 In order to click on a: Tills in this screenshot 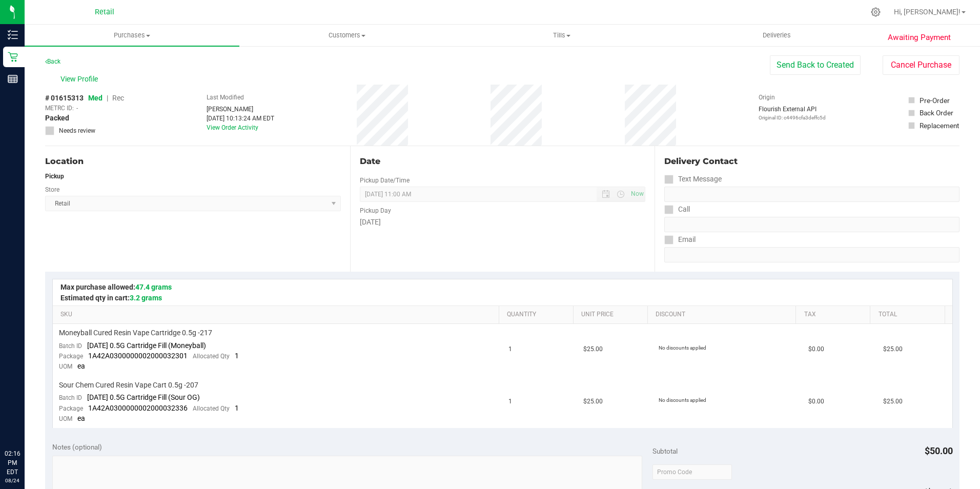, I will do `click(562, 35)`.